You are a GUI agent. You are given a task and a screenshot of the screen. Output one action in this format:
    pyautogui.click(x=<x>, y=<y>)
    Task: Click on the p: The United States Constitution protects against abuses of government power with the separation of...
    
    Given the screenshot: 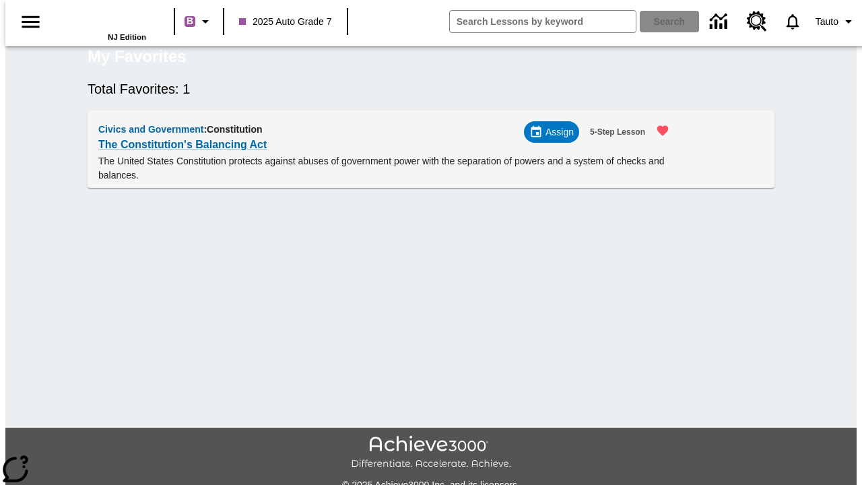 What is the action you would take?
    pyautogui.click(x=388, y=168)
    